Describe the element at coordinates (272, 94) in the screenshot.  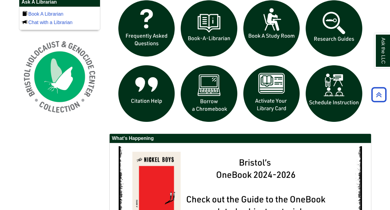
I see `img: activate Library Card icon links to form to activate student ID into library card` at that location.